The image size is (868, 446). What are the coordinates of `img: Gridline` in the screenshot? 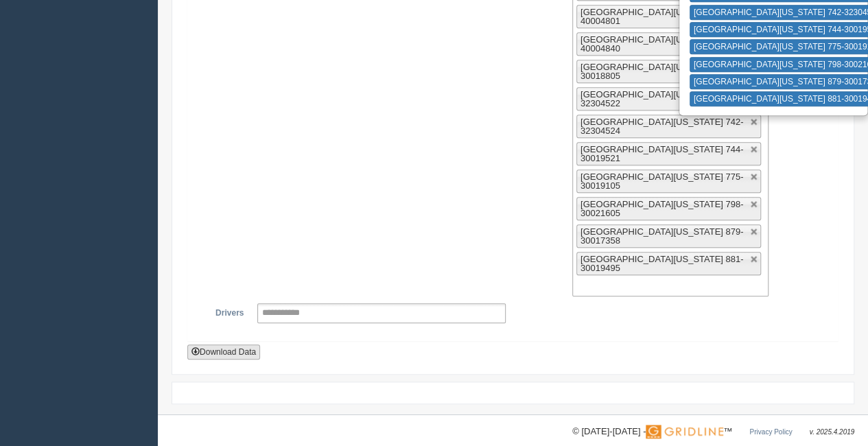 It's located at (685, 432).